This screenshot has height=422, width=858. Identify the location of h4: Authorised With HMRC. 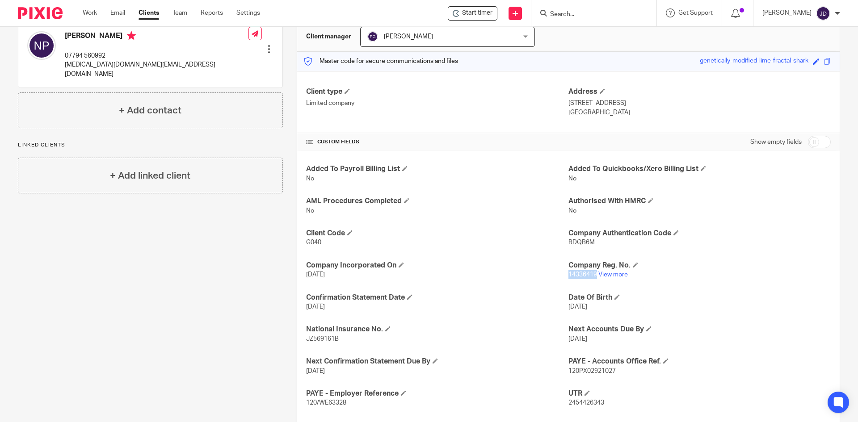
(699, 201).